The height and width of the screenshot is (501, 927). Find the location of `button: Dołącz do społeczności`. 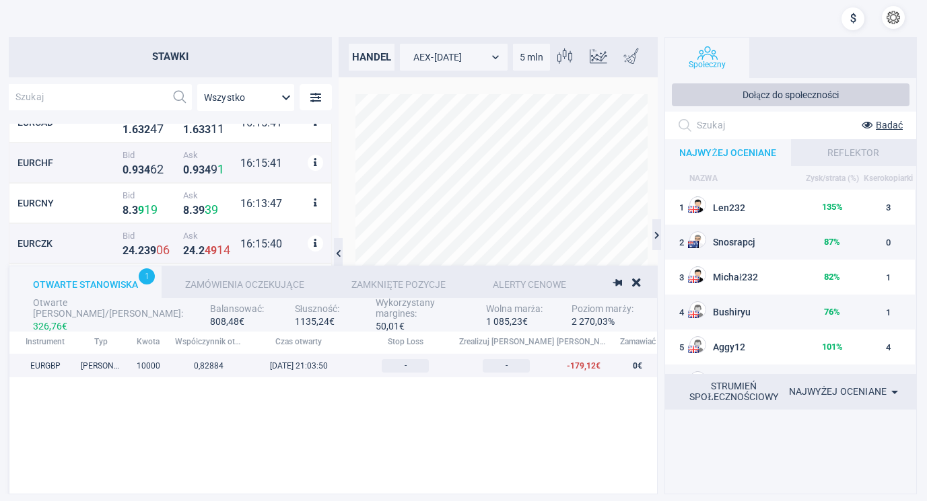

button: Dołącz do społeczności is located at coordinates (790, 95).